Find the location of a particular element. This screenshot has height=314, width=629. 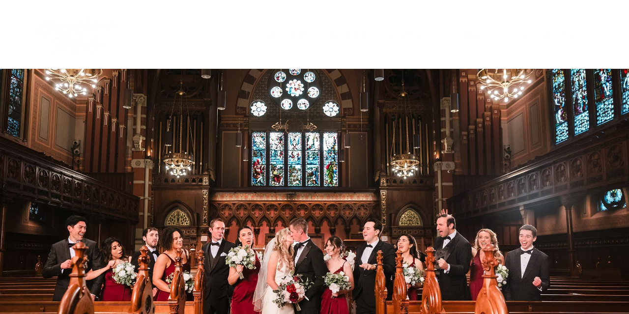

img: Wedding Photographer Boston - Gregory Hitchcock Photography is located at coordinates (78, 34).